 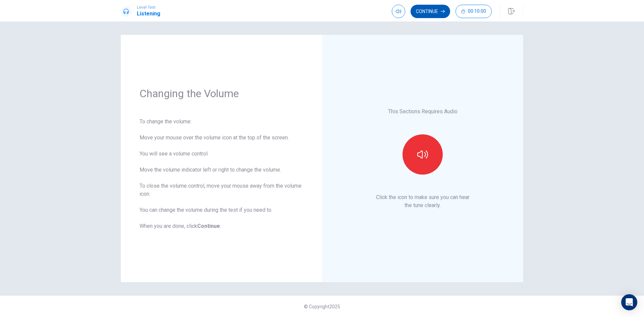 I want to click on h1: Listening, so click(x=149, y=14).